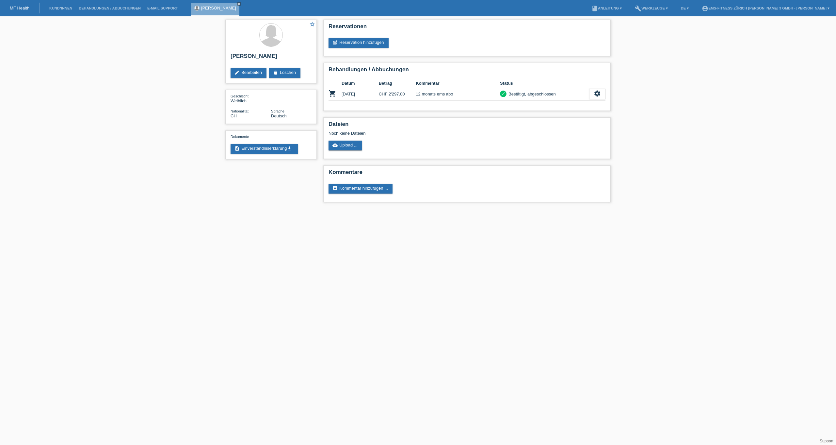 This screenshot has width=836, height=445. What do you see at coordinates (467, 126) in the screenshot?
I see `h2: Dateien` at bounding box center [467, 126].